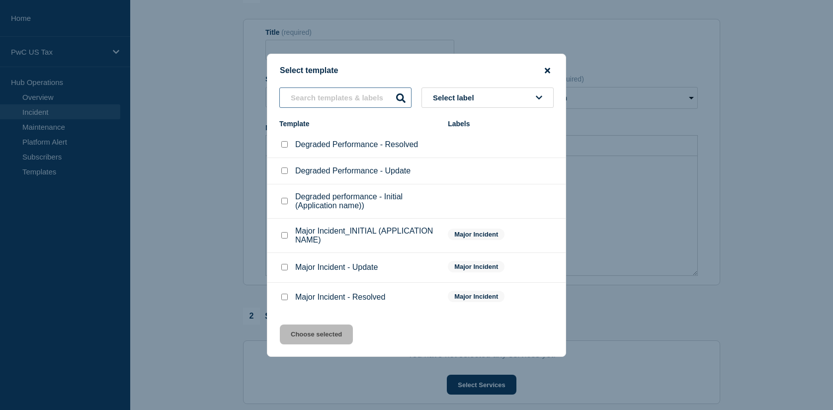 The image size is (833, 410). I want to click on p: Degraded Performance - Update, so click(353, 171).